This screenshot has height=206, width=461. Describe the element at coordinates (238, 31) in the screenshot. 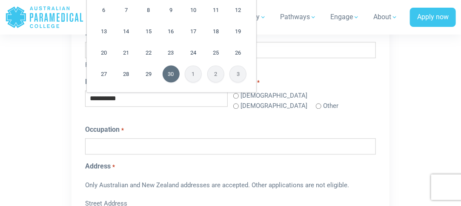

I see `a: 19` at that location.